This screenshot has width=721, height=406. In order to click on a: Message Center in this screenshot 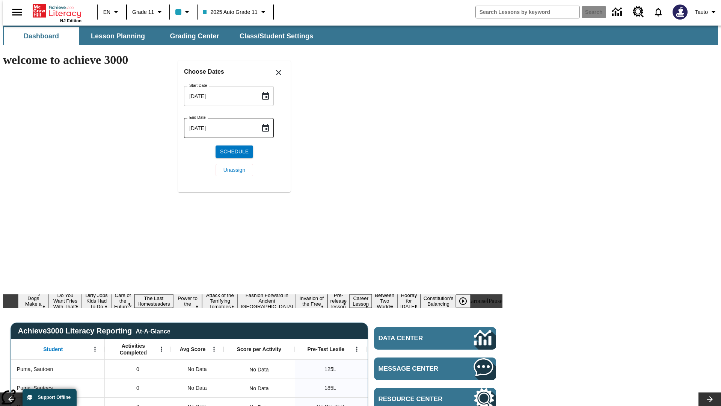, I will do `click(435, 368)`.